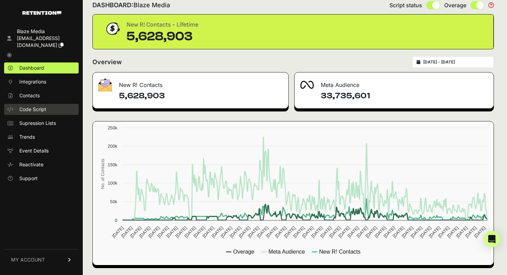 This screenshot has height=275, width=507. I want to click on text: No. of Contacts, so click(102, 174).